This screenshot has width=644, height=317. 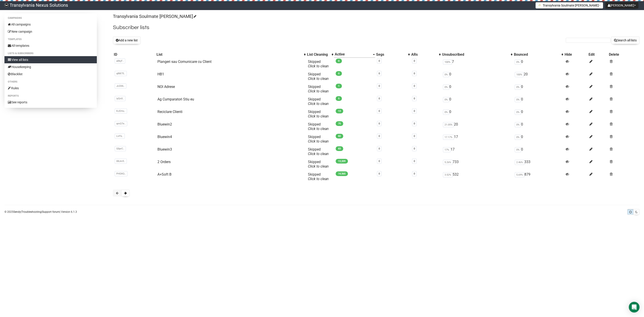 What do you see at coordinates (164, 174) in the screenshot?
I see `a: A+Soft B` at bounding box center [164, 174].